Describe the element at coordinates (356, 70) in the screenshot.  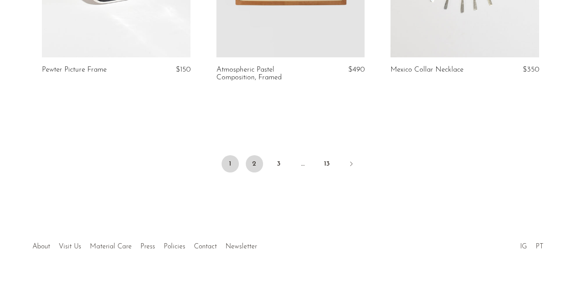
I see `span: $490` at that location.